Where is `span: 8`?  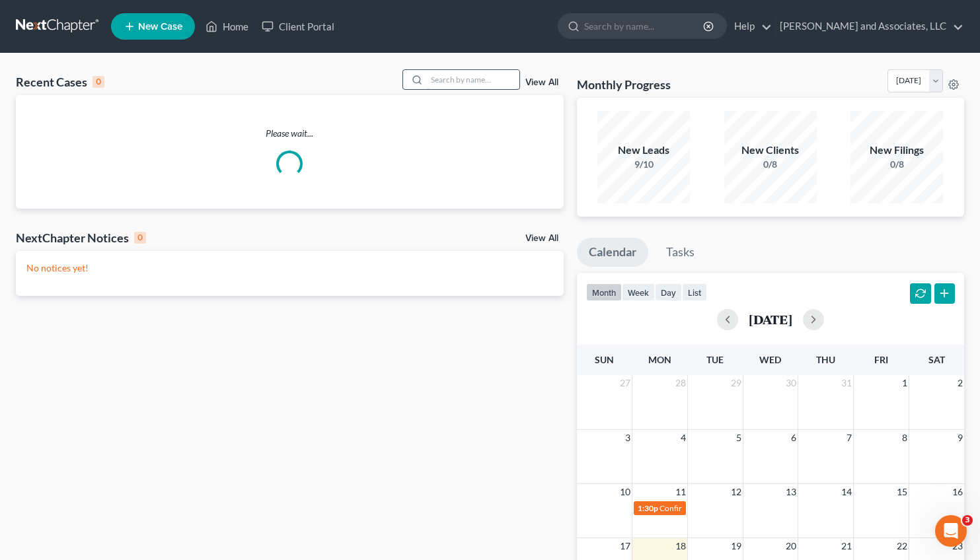 span: 8 is located at coordinates (904, 438).